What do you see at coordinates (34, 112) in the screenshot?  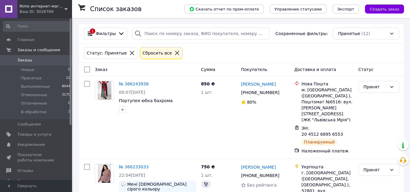 I see `span: В обработке` at bounding box center [34, 112].